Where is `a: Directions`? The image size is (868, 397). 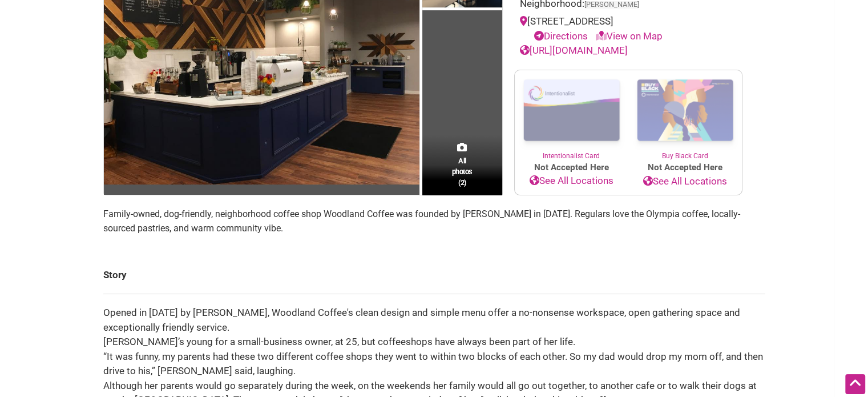
a: Directions is located at coordinates (561, 36).